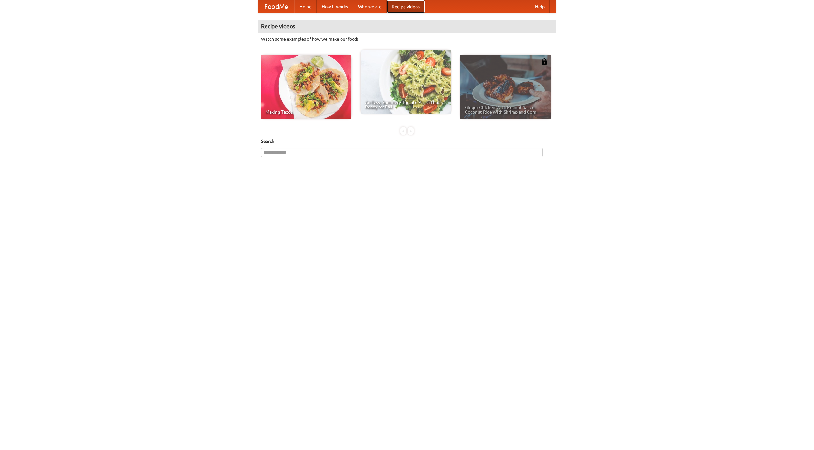 The width and height of the screenshot is (814, 450). I want to click on h5: Search, so click(407, 141).